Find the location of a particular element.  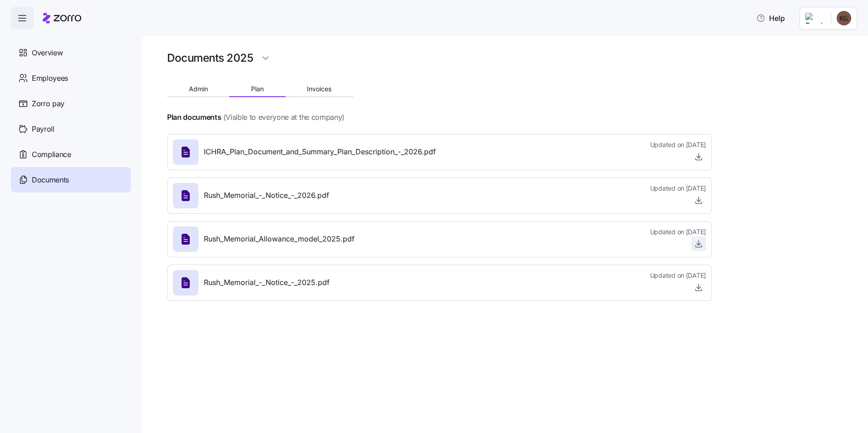

a: Compliance is located at coordinates (71, 154).